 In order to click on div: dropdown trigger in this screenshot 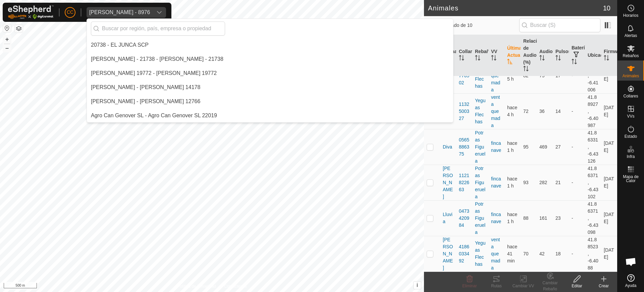, I will do `click(160, 12)`.